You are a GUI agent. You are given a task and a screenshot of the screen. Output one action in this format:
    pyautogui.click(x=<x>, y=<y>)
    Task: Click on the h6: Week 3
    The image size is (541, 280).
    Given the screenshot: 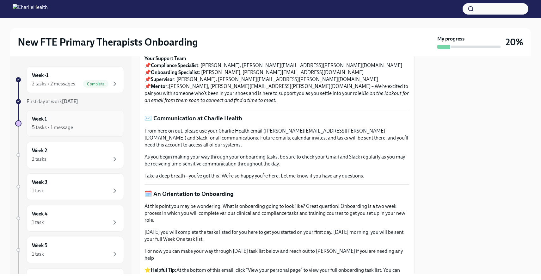 What is the action you would take?
    pyautogui.click(x=40, y=182)
    